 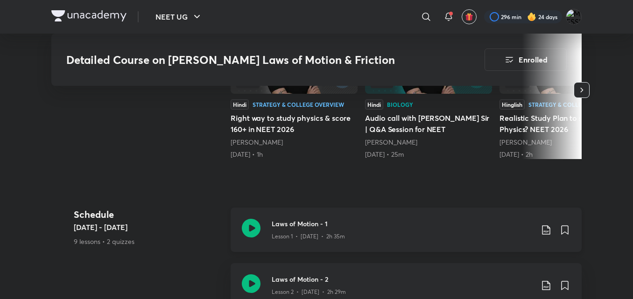 What do you see at coordinates (179, 17) in the screenshot?
I see `button: NEET UG` at bounding box center [179, 17].